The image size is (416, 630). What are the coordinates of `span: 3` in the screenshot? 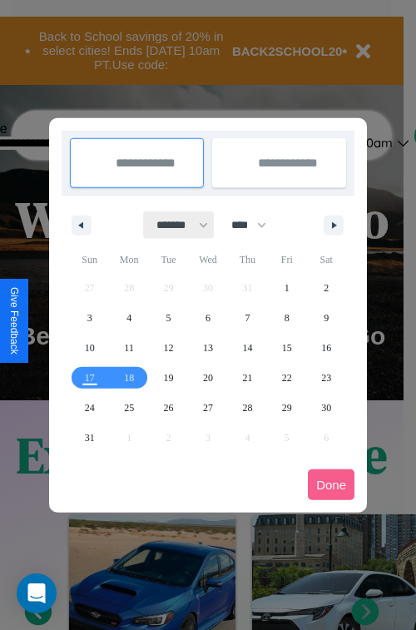 It's located at (90, 318).